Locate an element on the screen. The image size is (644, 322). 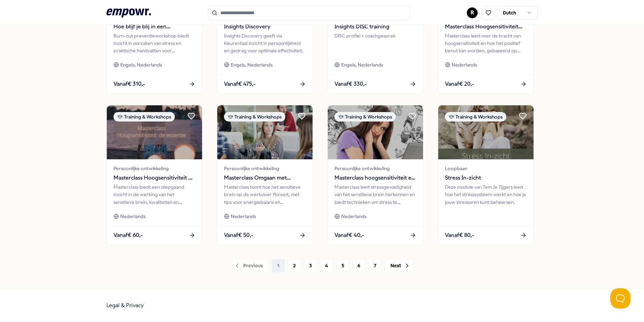
span: Loopbaan is located at coordinates (486, 168).